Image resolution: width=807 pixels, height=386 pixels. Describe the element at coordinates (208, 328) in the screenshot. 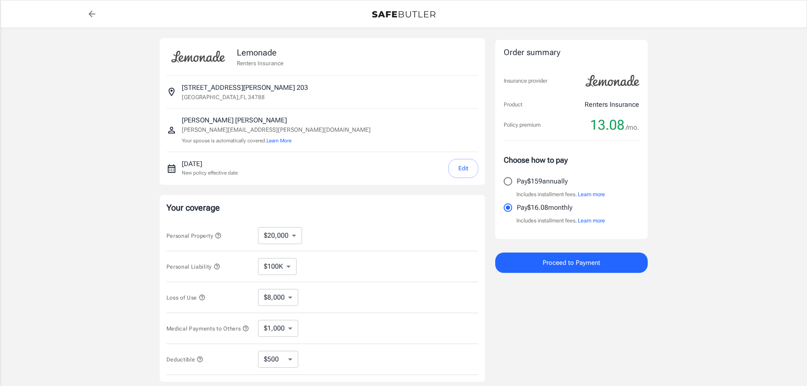

I see `button: Medical Payments to Others` at that location.